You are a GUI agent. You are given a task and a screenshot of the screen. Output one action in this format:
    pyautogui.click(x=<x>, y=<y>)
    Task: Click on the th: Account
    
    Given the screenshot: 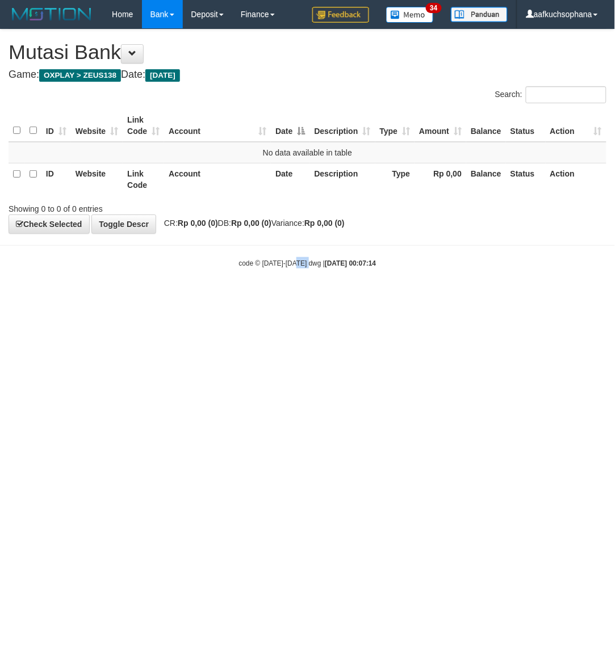 What is the action you would take?
    pyautogui.click(x=217, y=179)
    